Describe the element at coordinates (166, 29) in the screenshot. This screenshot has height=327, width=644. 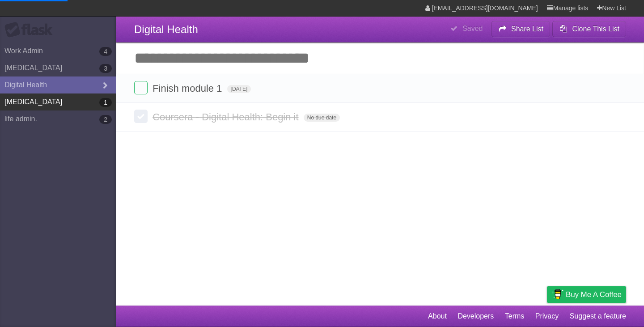
I see `span: Digital Health` at that location.